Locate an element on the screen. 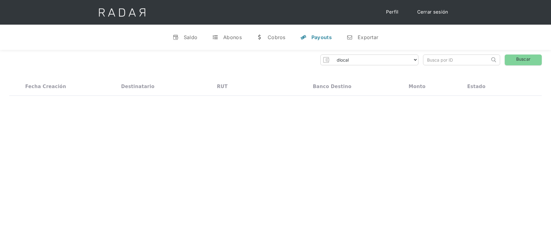  a: Buscar is located at coordinates (524, 60).